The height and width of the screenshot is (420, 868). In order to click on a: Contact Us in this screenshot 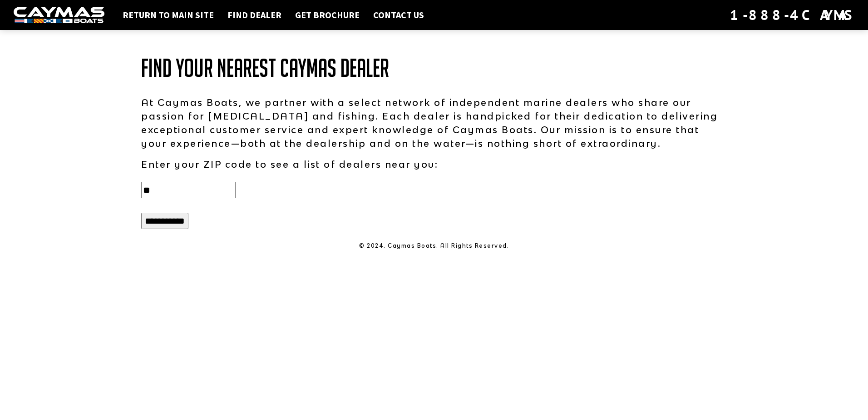, I will do `click(399, 15)`.